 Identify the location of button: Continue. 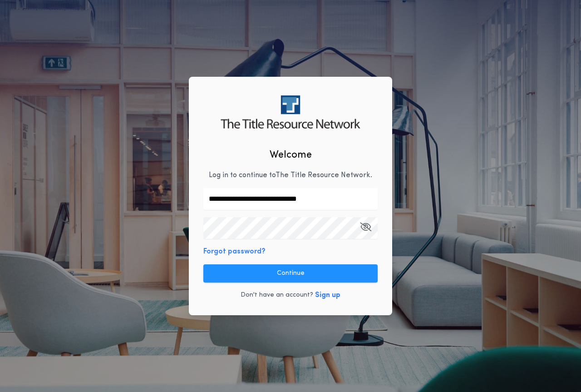
(290, 273).